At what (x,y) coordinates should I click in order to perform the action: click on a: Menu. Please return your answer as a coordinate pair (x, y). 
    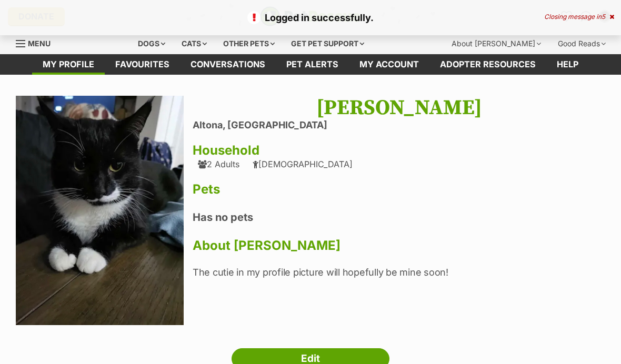
    Looking at the image, I should click on (37, 43).